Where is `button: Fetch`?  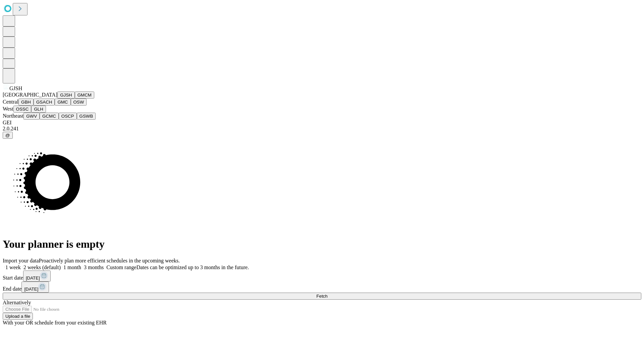
button: Fetch is located at coordinates (322, 296).